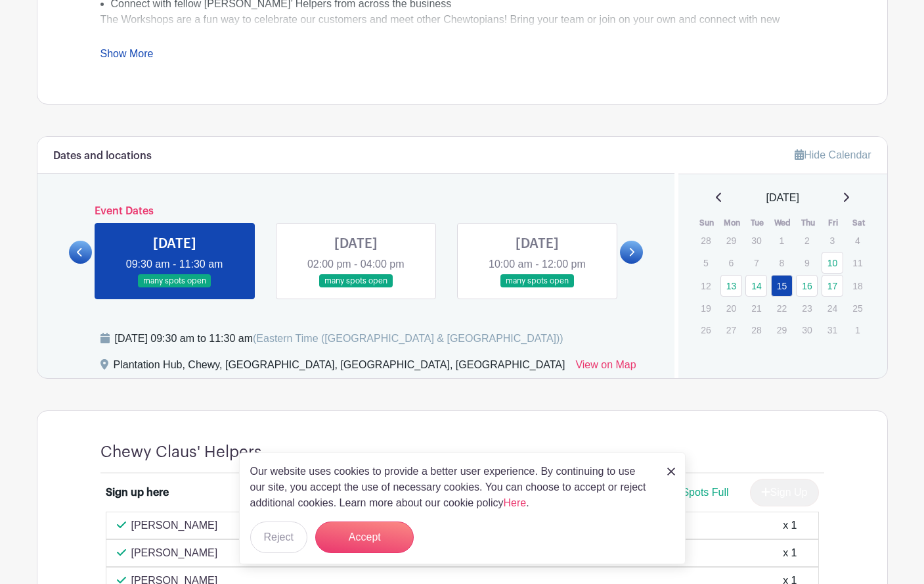 The height and width of the screenshot is (584, 924). I want to click on a: 10, so click(832, 262).